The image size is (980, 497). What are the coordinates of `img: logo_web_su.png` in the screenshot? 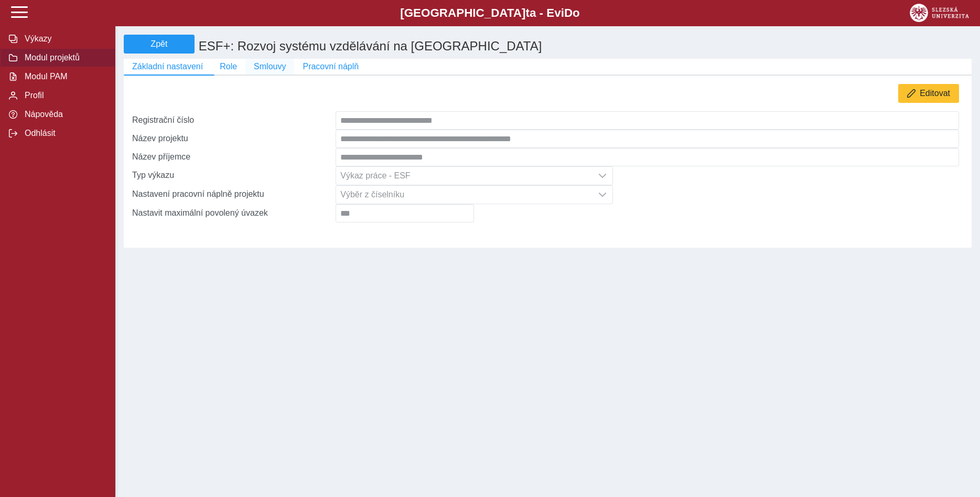 It's located at (940, 12).